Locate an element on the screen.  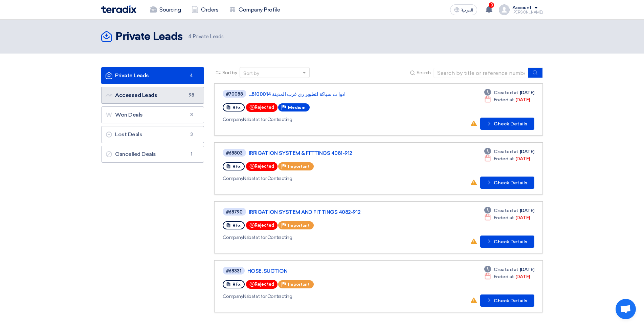
a: Accessed Leads98 is located at coordinates (152, 95).